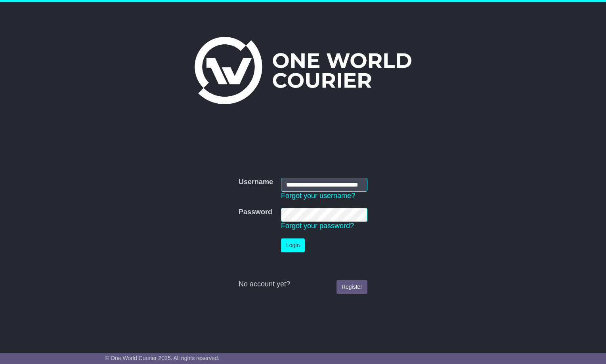 This screenshot has height=364, width=606. Describe the element at coordinates (255, 213) in the screenshot. I see `label: Password` at that location.